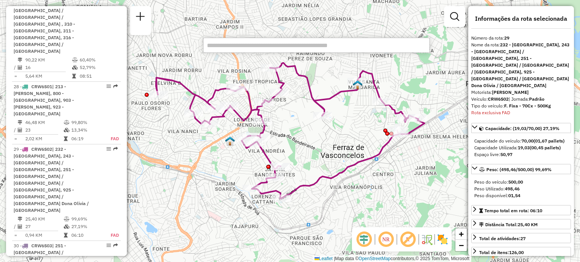 The width and height of the screenshot is (580, 262). I want to click on div: Capacidade Utilizada:, so click(521, 148).